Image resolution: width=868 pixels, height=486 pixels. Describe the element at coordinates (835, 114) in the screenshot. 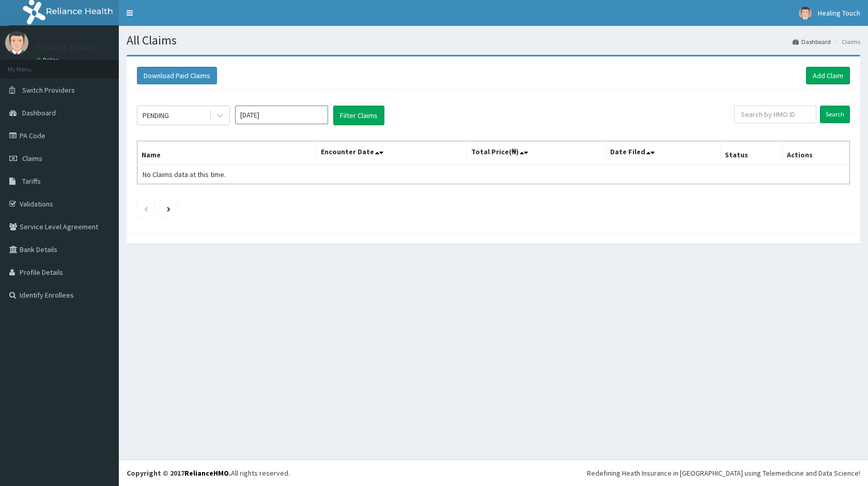

I see `input: Search` at that location.